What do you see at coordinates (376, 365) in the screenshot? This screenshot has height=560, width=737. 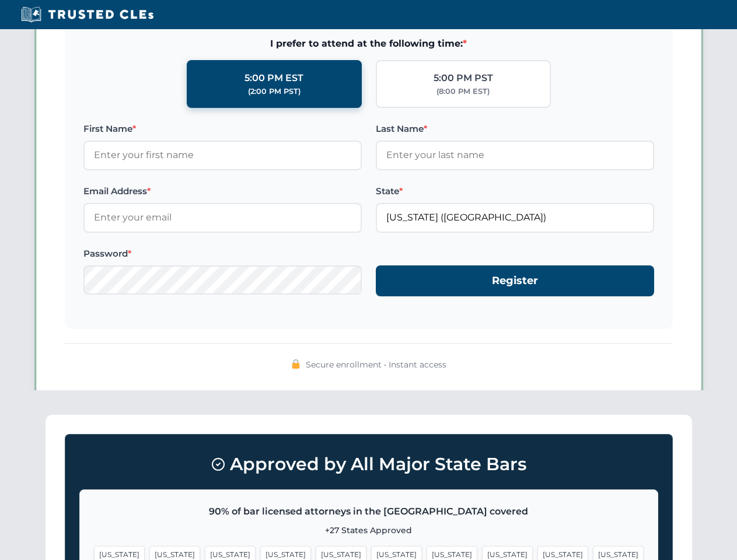 I see `span: Secure enrollment • Instant access` at bounding box center [376, 365].